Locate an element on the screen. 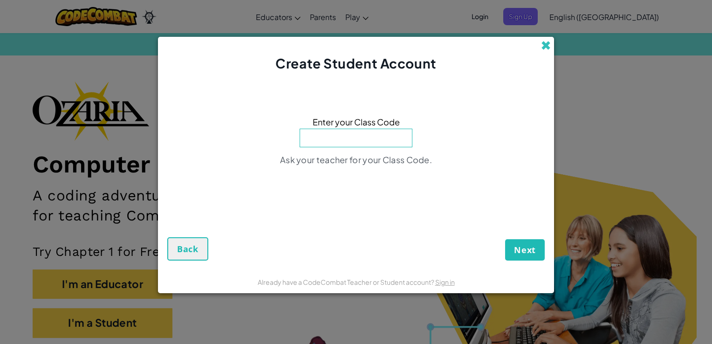 Image resolution: width=712 pixels, height=344 pixels. button: Back is located at coordinates (188, 249).